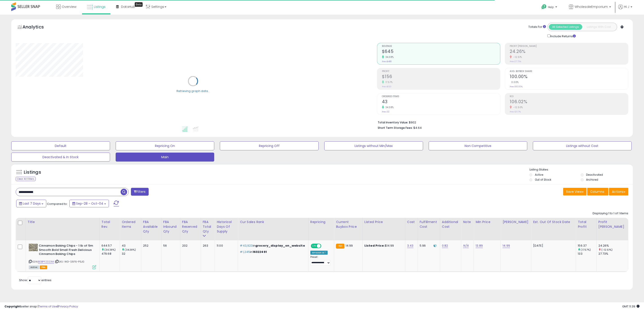  Describe the element at coordinates (61, 157) in the screenshot. I see `button: Deactivated & In Stock` at that location.